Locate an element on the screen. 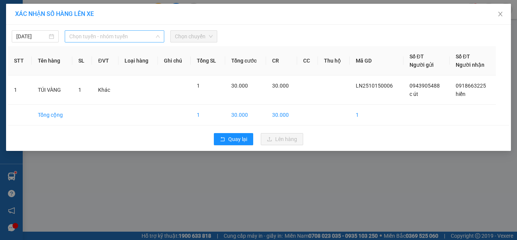 This screenshot has height=240, width=517. span: XÁC NHẬN SỐ HÀNG LÊN XE is located at coordinates (54, 14).